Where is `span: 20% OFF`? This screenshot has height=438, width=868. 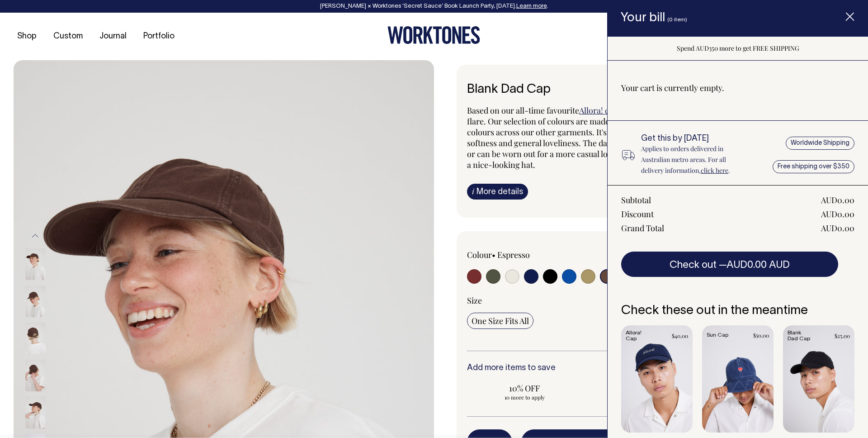
span: 20% OFF is located at coordinates (645, 388).